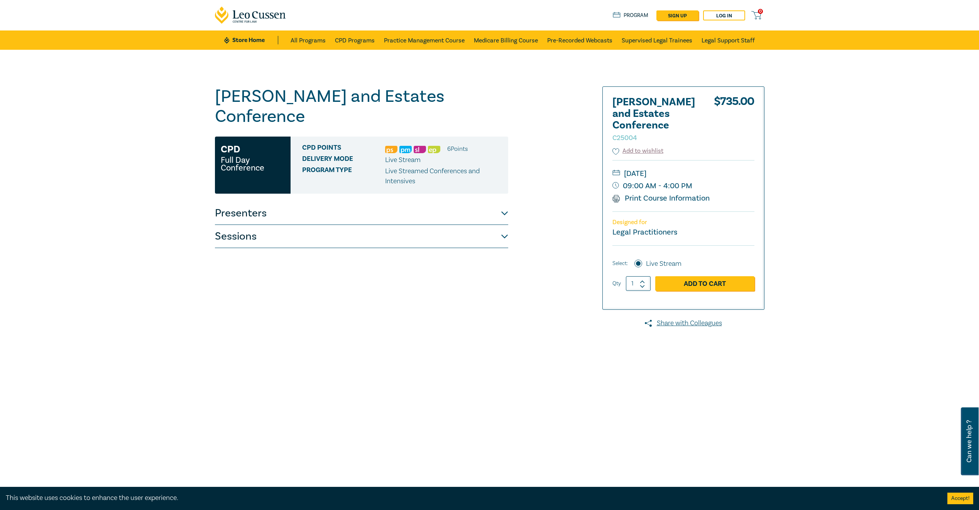  Describe the element at coordinates (617, 284) in the screenshot. I see `label: Qty` at that location.